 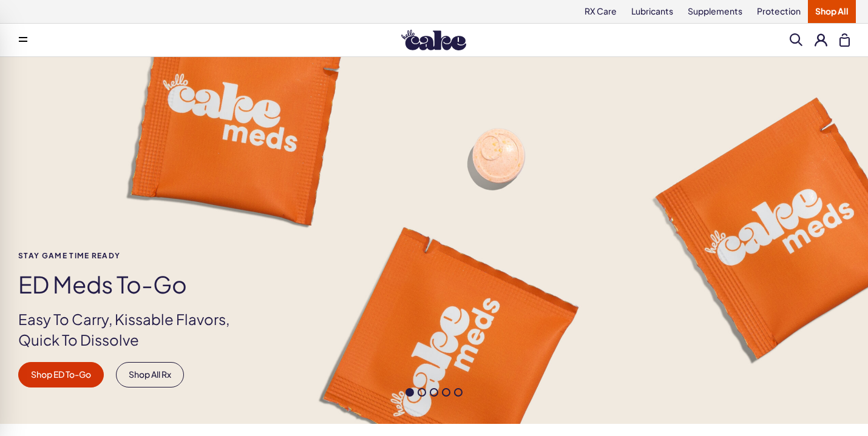 What do you see at coordinates (150, 375) in the screenshot?
I see `a: Shop All Rx` at bounding box center [150, 375].